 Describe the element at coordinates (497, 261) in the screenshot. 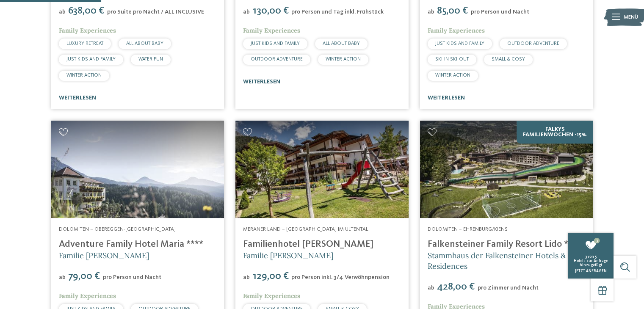

I see `span: Stammhaus der Falkensteiner Hotels & Residences` at that location.